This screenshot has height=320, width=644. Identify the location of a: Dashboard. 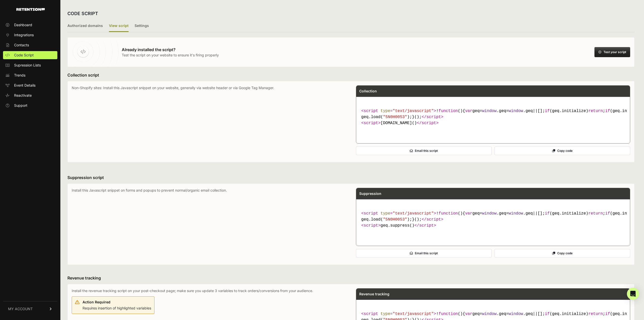
(30, 25).